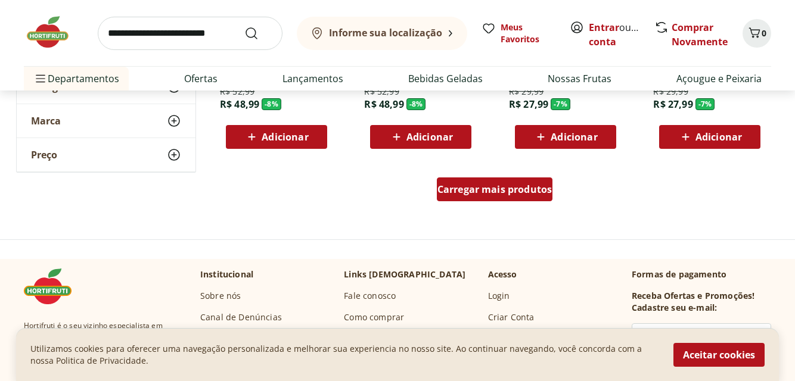  What do you see at coordinates (76, 79) in the screenshot?
I see `span: Departamentos` at bounding box center [76, 79].